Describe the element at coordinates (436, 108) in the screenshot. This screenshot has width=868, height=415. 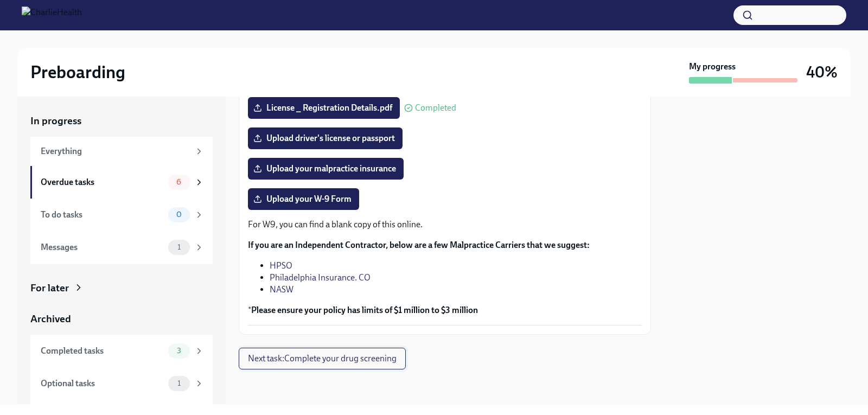
I see `span: Completed` at that location.